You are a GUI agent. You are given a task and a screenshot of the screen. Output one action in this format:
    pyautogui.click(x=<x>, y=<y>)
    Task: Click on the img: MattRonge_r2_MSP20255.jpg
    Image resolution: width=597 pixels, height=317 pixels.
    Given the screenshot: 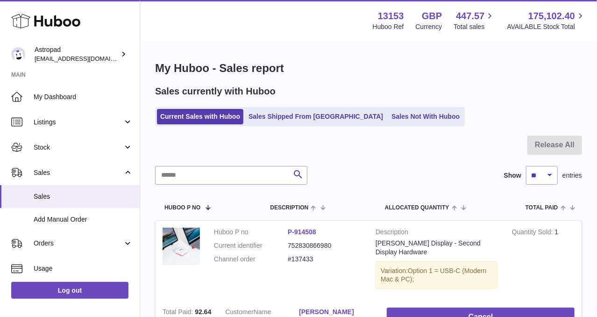 What is the action you would take?
    pyautogui.click(x=181, y=246)
    